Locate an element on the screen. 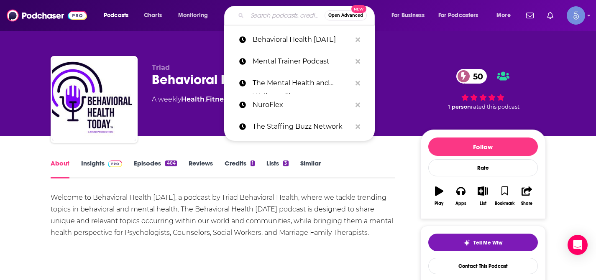 This screenshot has width=596, height=280. div: Rate is located at coordinates (483, 168).